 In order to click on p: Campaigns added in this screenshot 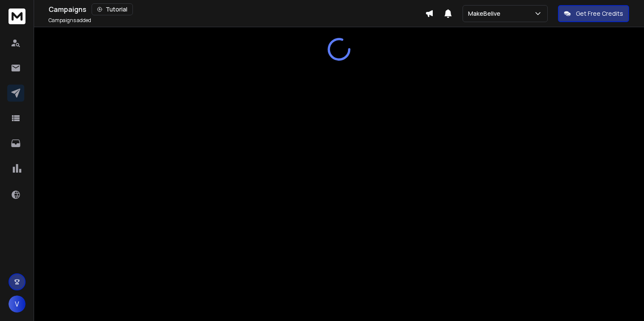, I will do `click(70, 20)`.